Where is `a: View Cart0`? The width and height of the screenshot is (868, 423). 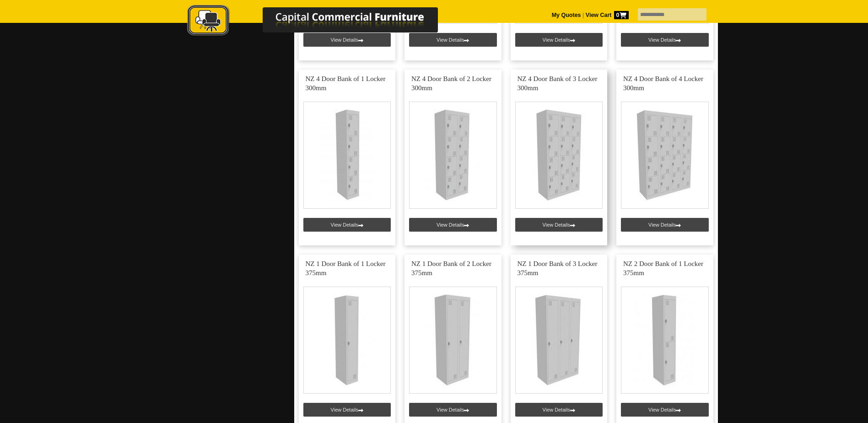
a: View Cart0 is located at coordinates (606, 15).